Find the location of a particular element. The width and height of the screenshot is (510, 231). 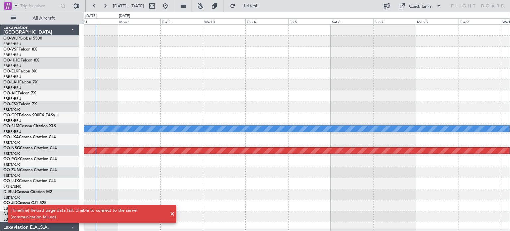

button: All Aircraft is located at coordinates (39, 18).